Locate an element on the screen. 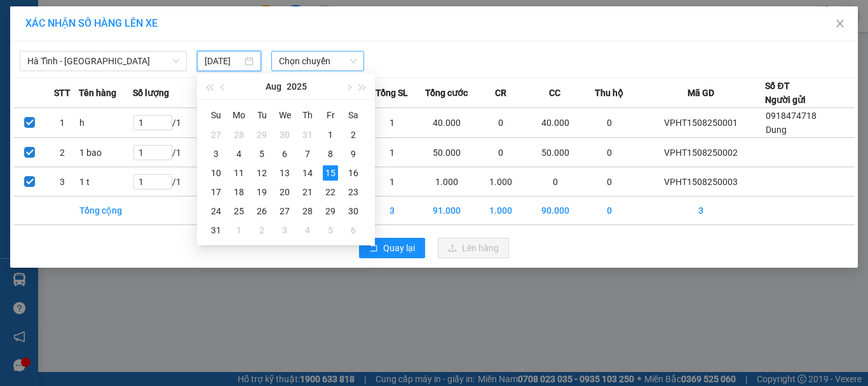  td: 2025-09-02 is located at coordinates (262, 230).